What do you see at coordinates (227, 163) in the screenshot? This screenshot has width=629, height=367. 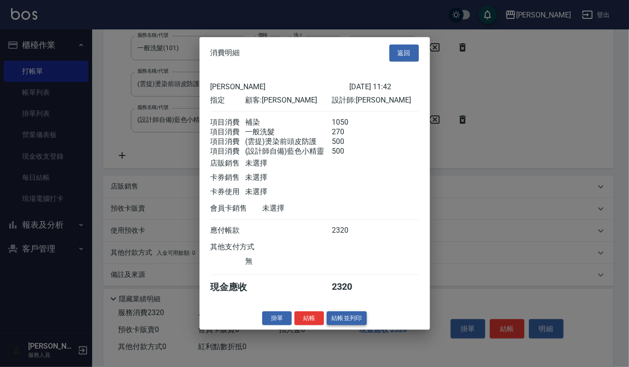 I see `div: 店販銷售` at bounding box center [227, 163].